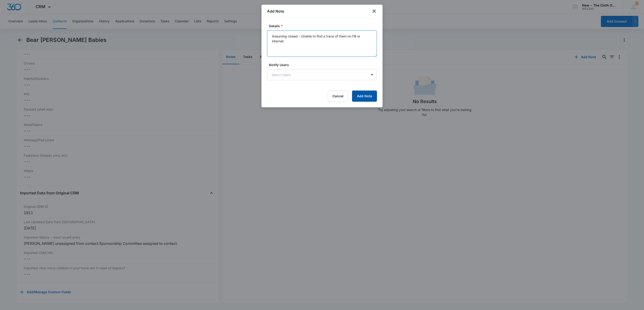 The image size is (644, 310). I want to click on textarea: Assuming closed - Unable to find a trace of them on FB or internet., so click(322, 44).